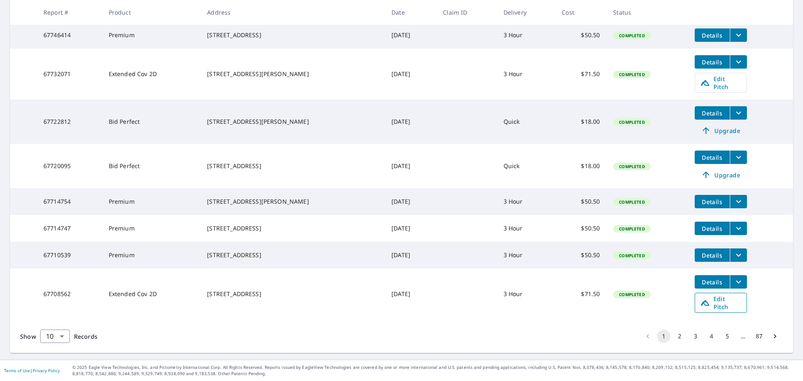  I want to click on td: 67714747, so click(69, 228).